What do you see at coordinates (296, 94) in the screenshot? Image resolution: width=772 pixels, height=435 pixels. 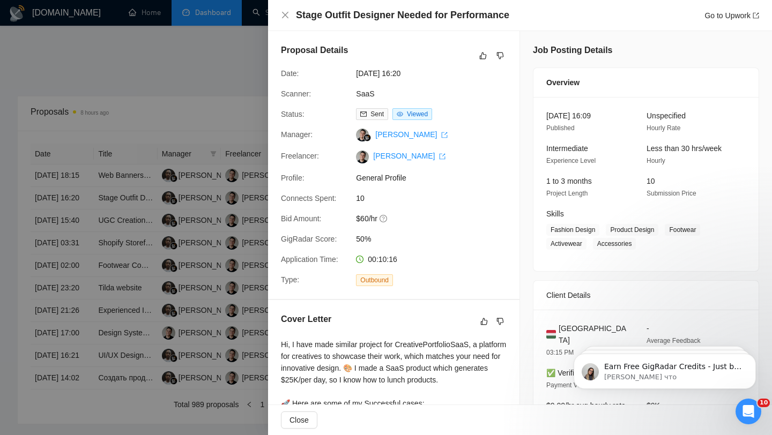 I see `span: Scanner:` at bounding box center [296, 94].